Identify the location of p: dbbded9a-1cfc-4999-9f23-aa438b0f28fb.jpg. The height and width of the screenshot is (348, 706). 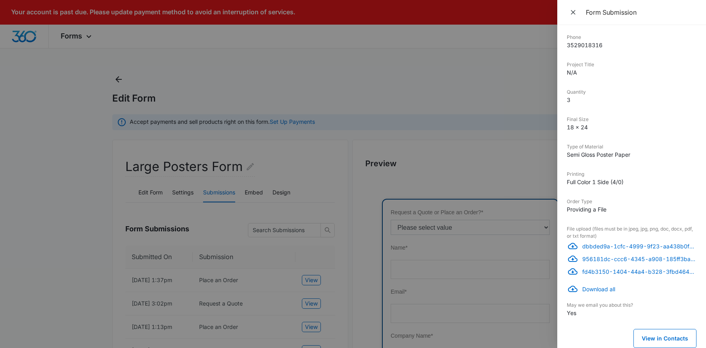
(639, 246).